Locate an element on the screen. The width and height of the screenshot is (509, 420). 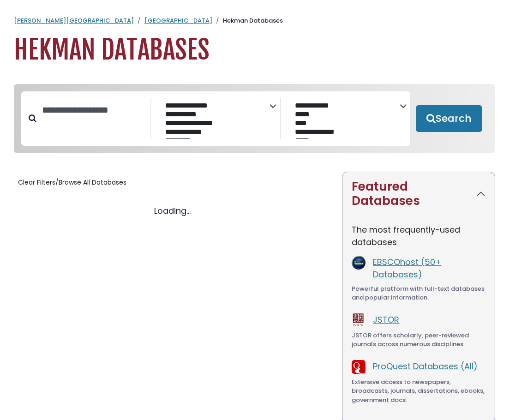
input: Search database by title or keyword is located at coordinates (93, 110).